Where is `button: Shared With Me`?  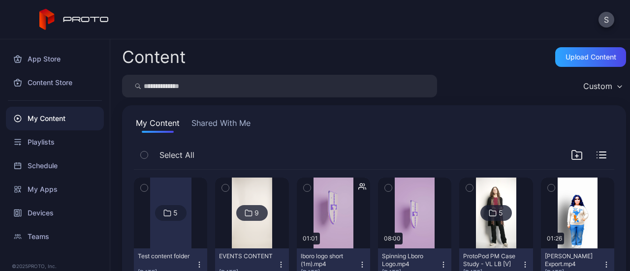 button: Shared With Me is located at coordinates (221, 125).